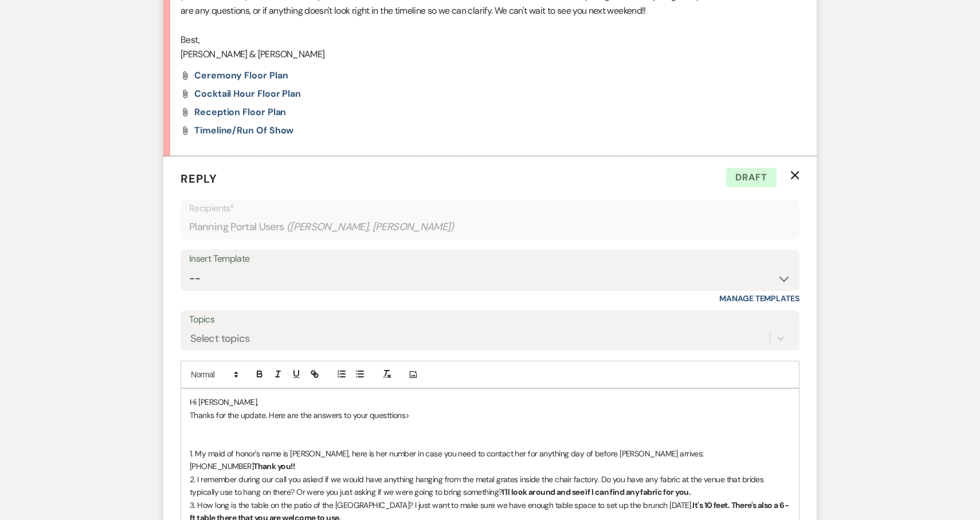 The image size is (980, 520). Describe the element at coordinates (199, 178) in the screenshot. I see `span: Reply` at that location.